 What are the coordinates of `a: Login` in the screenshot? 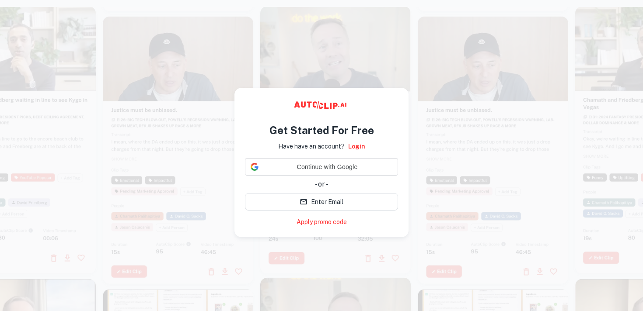 It's located at (356, 147).